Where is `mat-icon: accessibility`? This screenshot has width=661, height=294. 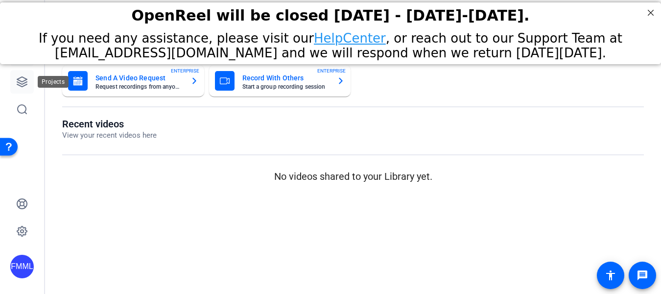 mat-icon: accessibility is located at coordinates (611, 275).